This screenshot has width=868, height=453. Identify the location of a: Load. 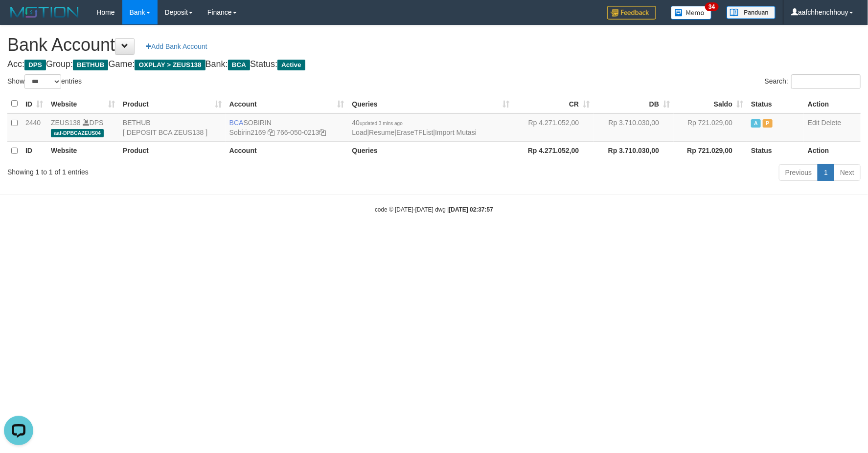
(359, 132).